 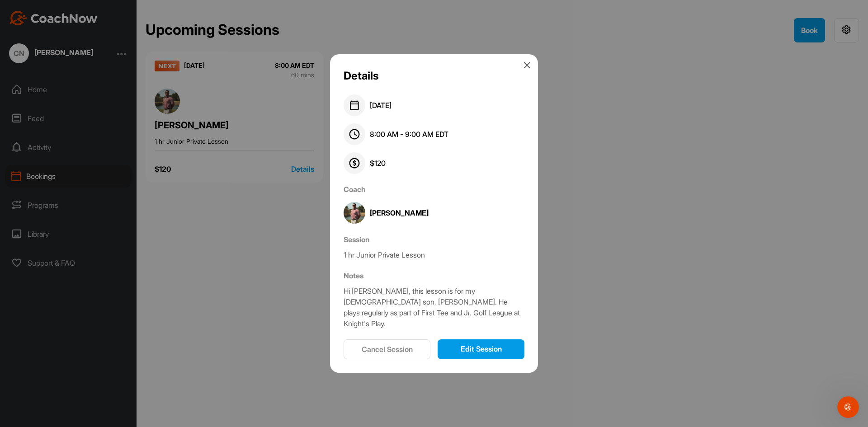 What do you see at coordinates (361, 76) in the screenshot?
I see `div: Details` at bounding box center [361, 76].